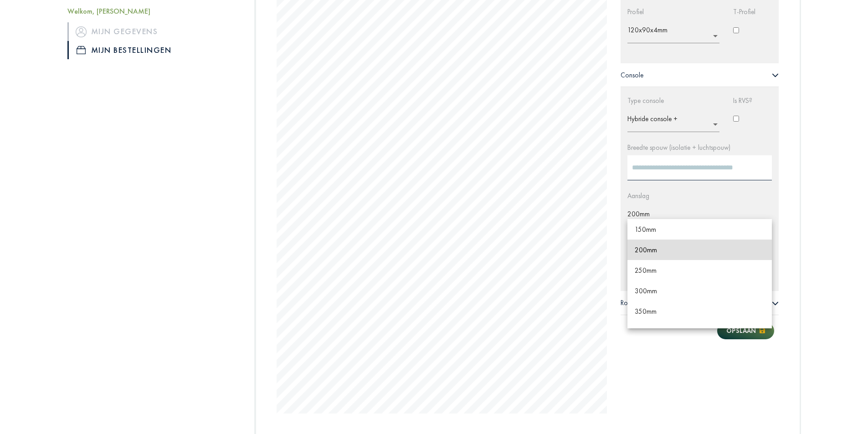  Describe the element at coordinates (743, 101) in the screenshot. I see `label: Is RVS?` at that location.